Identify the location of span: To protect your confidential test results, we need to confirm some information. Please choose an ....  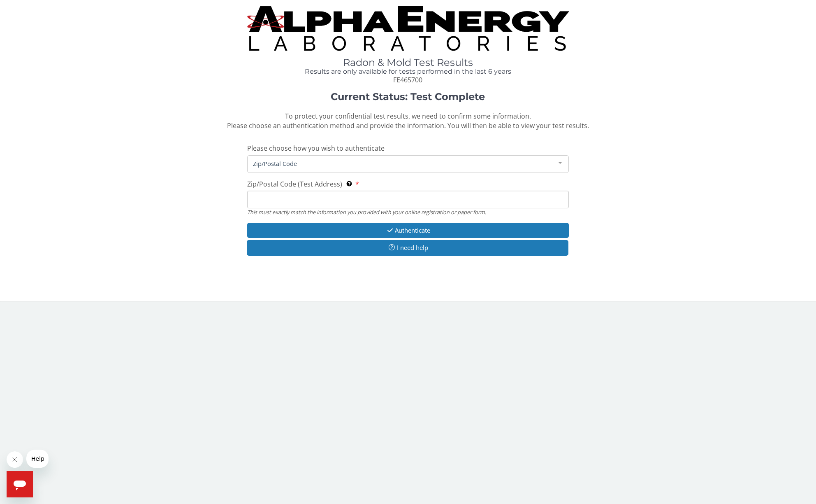
(408, 121).